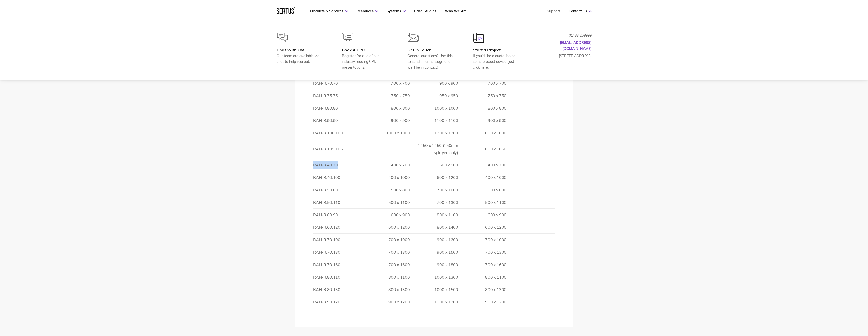 The height and width of the screenshot is (336, 868). I want to click on div: Chat Widget, so click(822, 307).